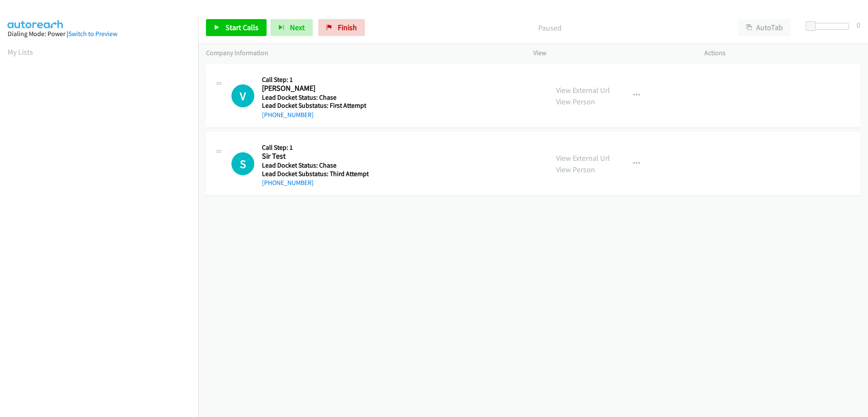 This screenshot has width=868, height=417. Describe the element at coordinates (316, 174) in the screenshot. I see `h5: Lead Docket Substatus: Third Attempt` at that location.